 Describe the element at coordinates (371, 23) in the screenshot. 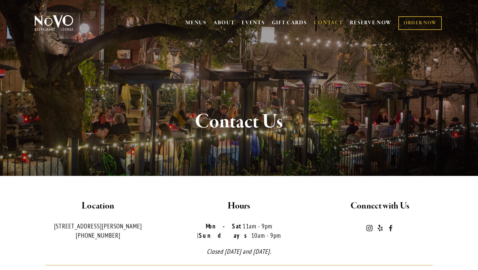

I see `a: RESERVE NOW` at that location.